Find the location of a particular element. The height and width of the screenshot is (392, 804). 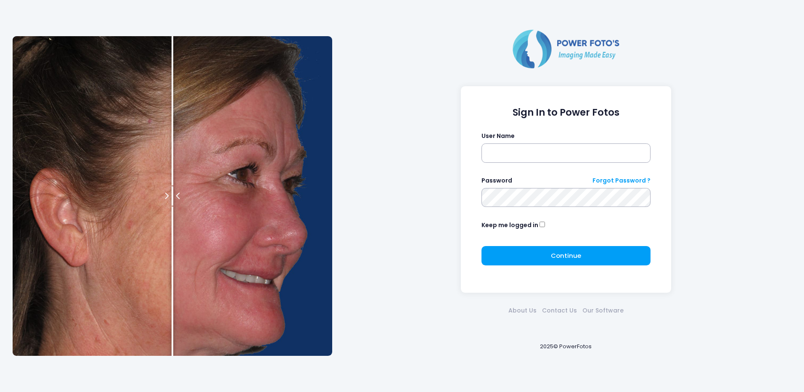

label: User Name is located at coordinates (498, 136).